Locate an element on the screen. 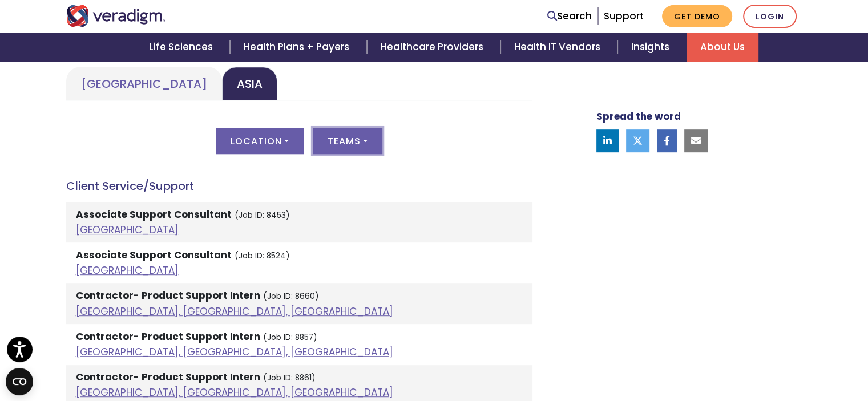 The width and height of the screenshot is (868, 401). a: Support is located at coordinates (624, 16).